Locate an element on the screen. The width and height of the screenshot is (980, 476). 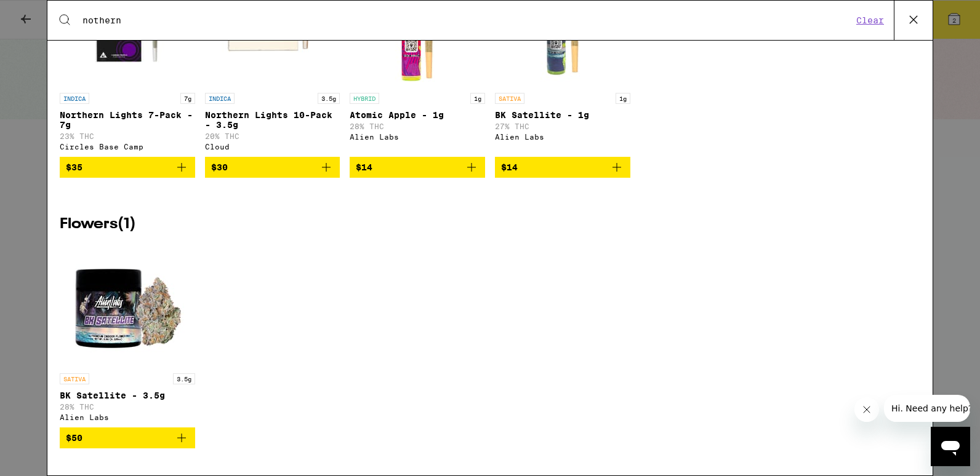
span: $50 is located at coordinates (73, 438).